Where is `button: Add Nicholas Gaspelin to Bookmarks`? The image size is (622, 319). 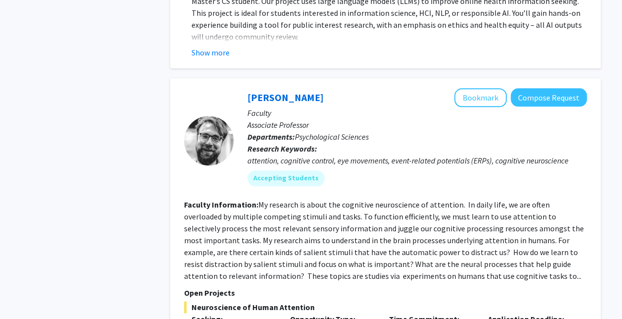 button: Add Nicholas Gaspelin to Bookmarks is located at coordinates (480, 97).